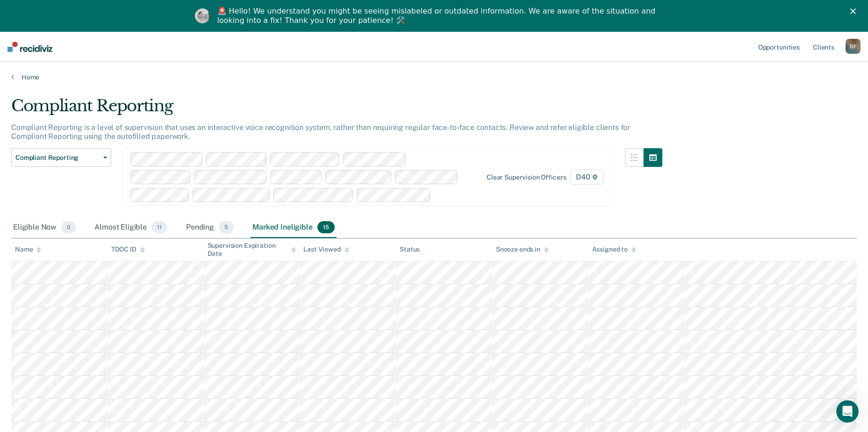  What do you see at coordinates (320, 132) in the screenshot?
I see `p: Compliant Reporting is a level of supervision that uses an interactive voice recognition system, ...` at bounding box center [320, 132].